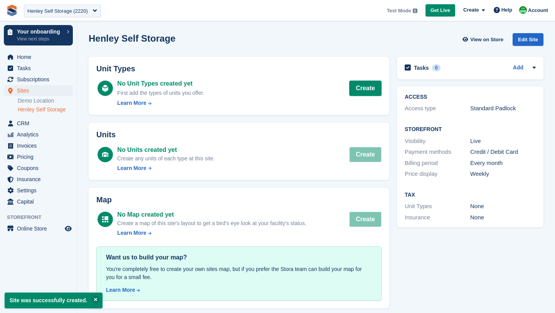  Describe the element at coordinates (105, 88) in the screenshot. I see `img: unit-type-icn-white-16d13ffa02960716e5f9c6ef3da9be9de4fcf26b26518e163466bdfb0a71253c.svg` at that location.